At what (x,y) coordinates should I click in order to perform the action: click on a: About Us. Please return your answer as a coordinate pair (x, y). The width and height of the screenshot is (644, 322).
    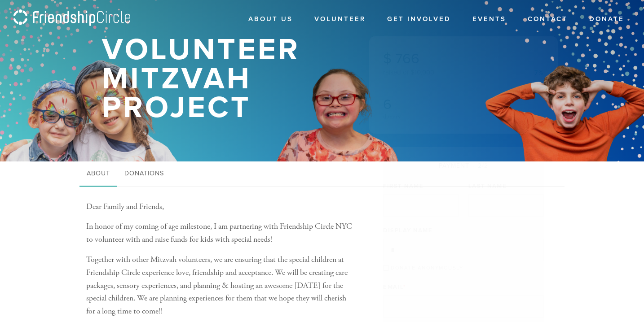
    Looking at the image, I should click on (270, 19).